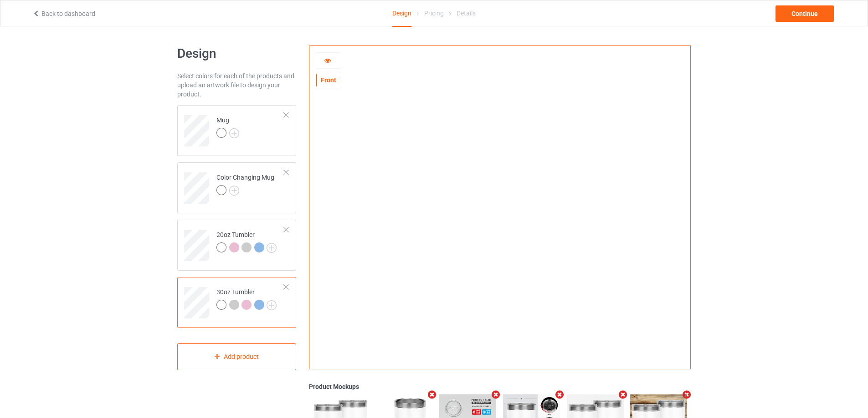 The image size is (868, 418). Describe the element at coordinates (64, 14) in the screenshot. I see `a: Back to dashboard` at that location.